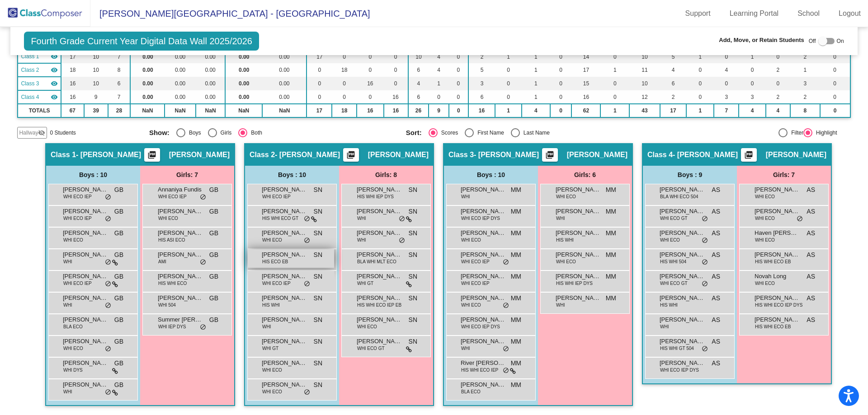 The height and width of the screenshot is (415, 868). I want to click on span: Show:, so click(159, 133).